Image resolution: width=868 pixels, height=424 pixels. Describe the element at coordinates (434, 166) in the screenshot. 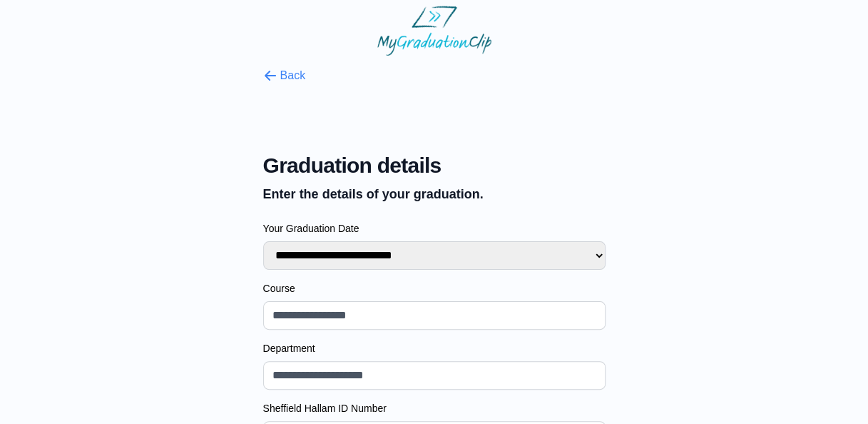

I see `span: Graduation details` at that location.